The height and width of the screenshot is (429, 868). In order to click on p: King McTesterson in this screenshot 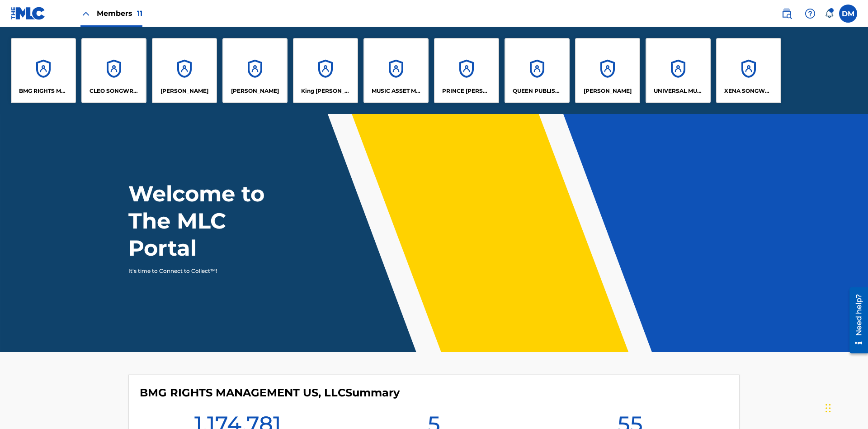, I will do `click(326, 91)`.